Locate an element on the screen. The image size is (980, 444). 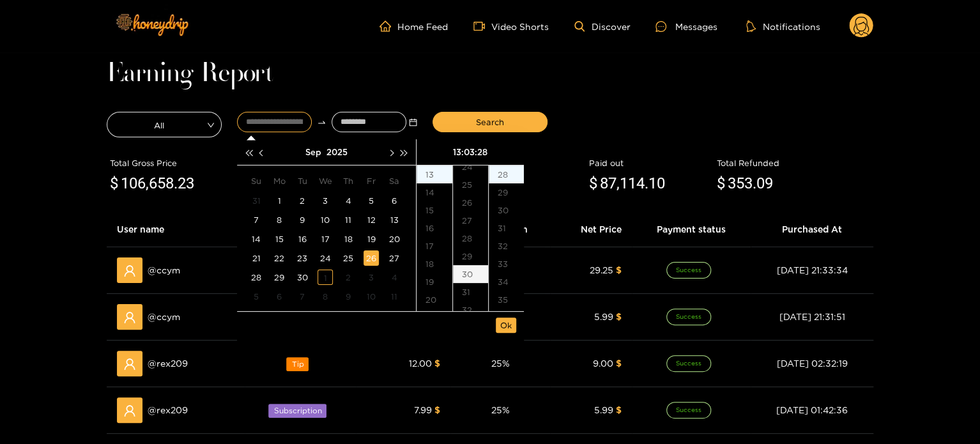
div: 32 is located at coordinates (506, 246).